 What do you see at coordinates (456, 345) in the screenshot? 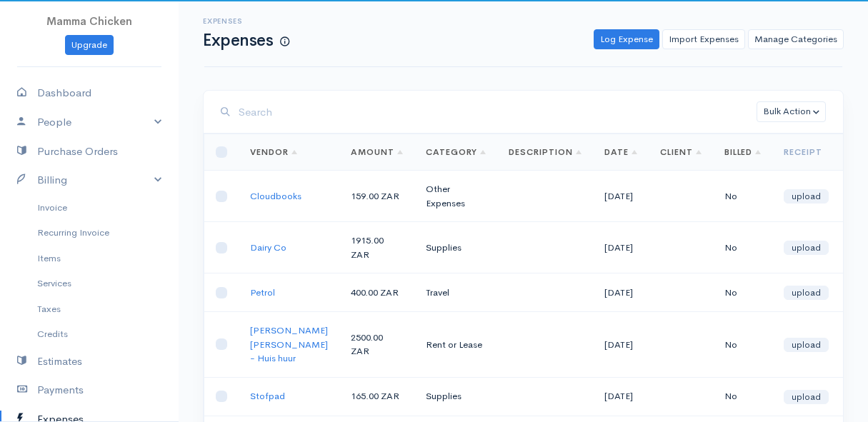
I see `td: Rent or Lease` at bounding box center [456, 345].